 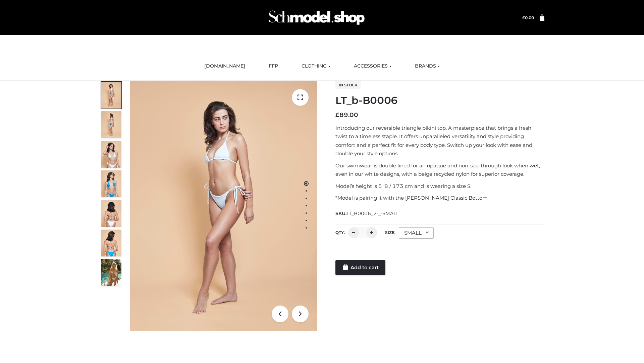 I want to click on img: ArielClassicBikiniTop_CloudNine_AzureSky_OW114ECO_7-scaled.jpg, so click(x=112, y=213).